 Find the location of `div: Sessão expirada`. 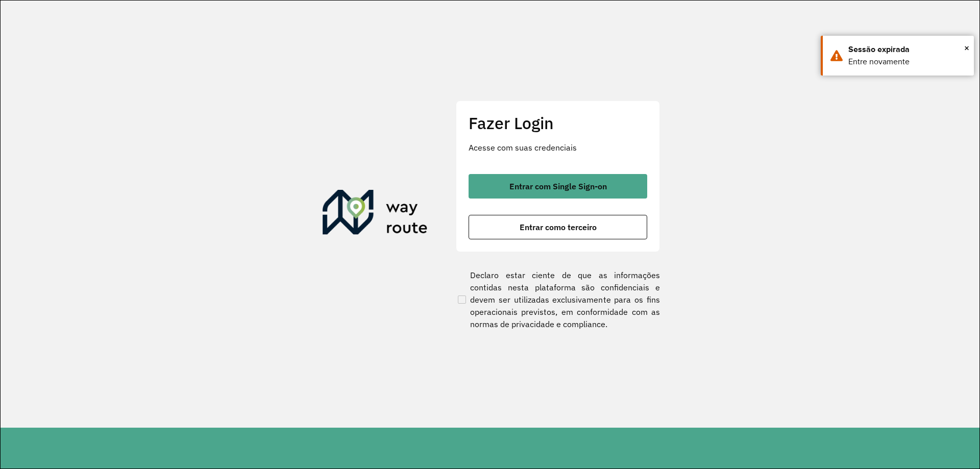

div: Sessão expirada is located at coordinates (907, 49).